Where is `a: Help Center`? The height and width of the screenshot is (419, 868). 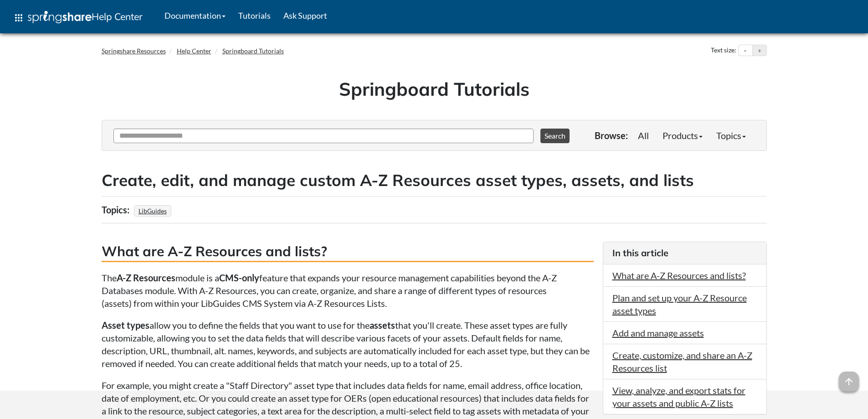
a: Help Center is located at coordinates (194, 51).